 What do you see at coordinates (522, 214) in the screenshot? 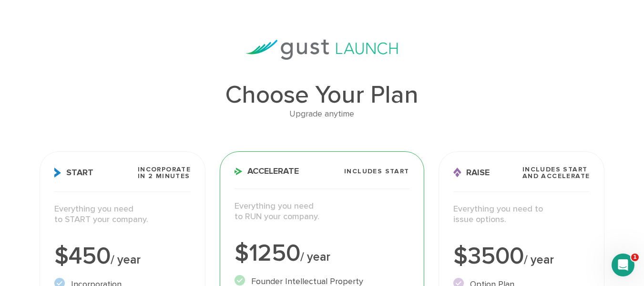
I see `p: Everything you need to issue options.` at bounding box center [522, 214].